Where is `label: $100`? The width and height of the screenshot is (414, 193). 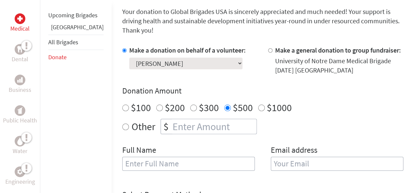 label: $100 is located at coordinates (141, 108).